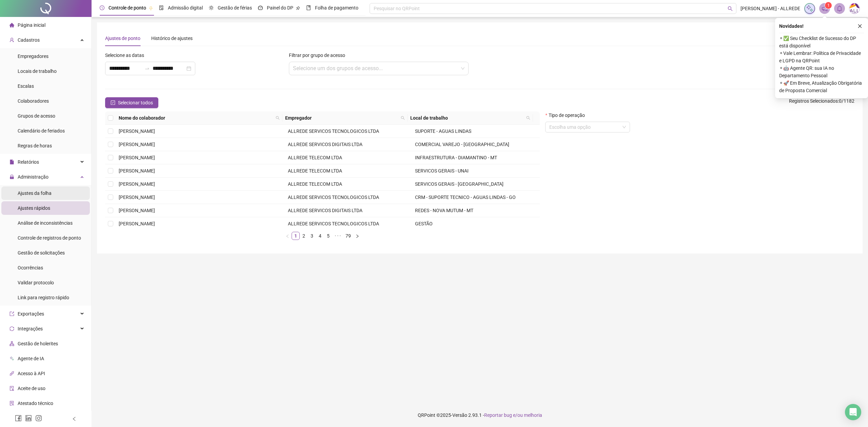 The image size is (868, 427). I want to click on footer: QRPoint © 2025 - 2.93.1 -, so click(480, 415).